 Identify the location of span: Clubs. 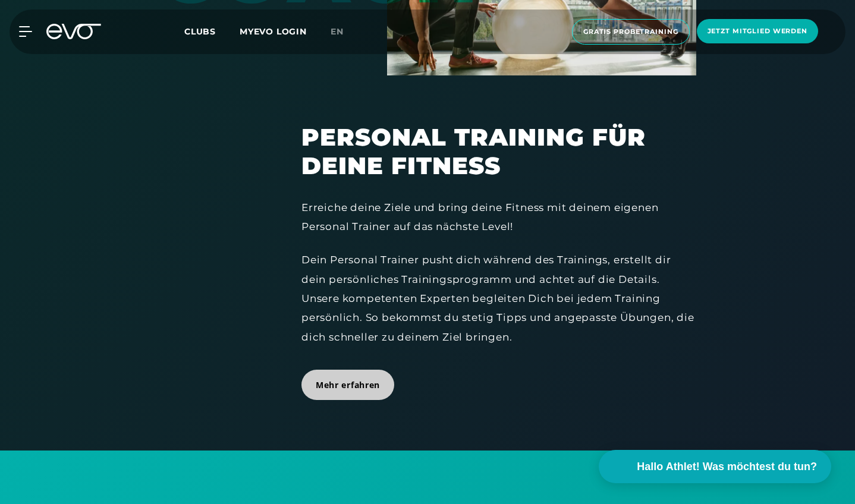
(200, 32).